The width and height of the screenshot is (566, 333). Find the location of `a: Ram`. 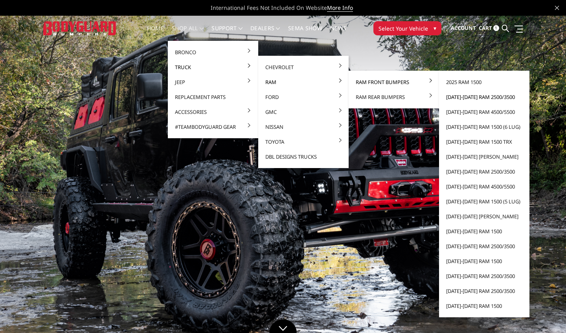

a: Ram is located at coordinates (303, 82).